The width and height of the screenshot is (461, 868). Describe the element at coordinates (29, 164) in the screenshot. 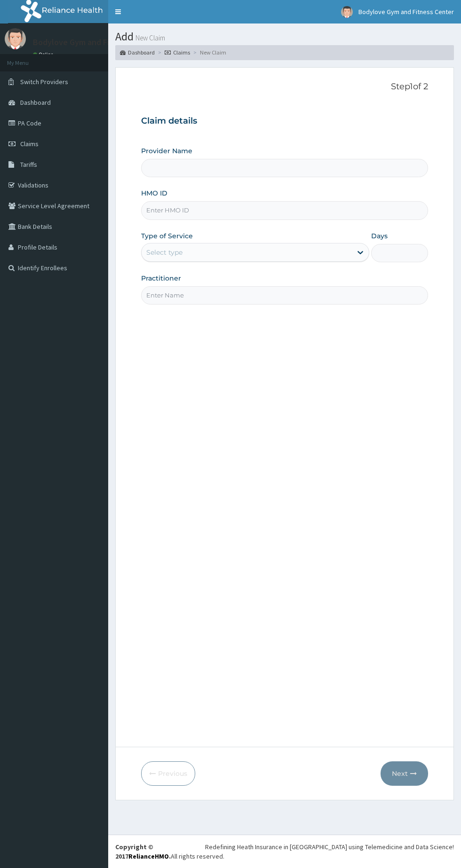

I see `span: Tariffs` at that location.